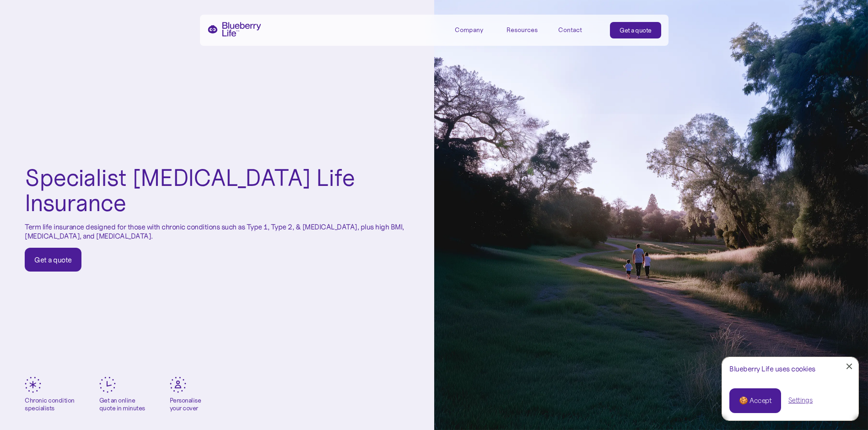 This screenshot has width=868, height=430. I want to click on div: 🍪 Accept, so click(755, 401).